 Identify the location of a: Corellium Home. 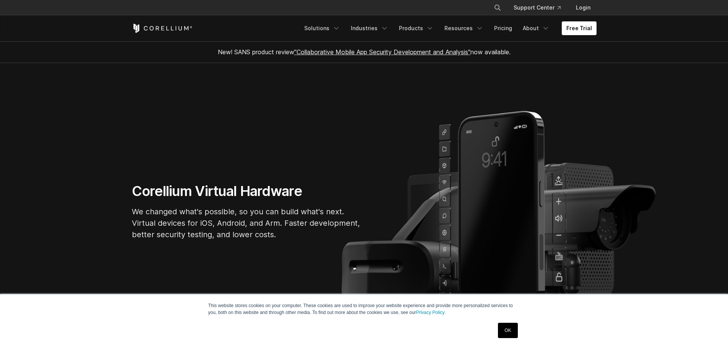
(162, 28).